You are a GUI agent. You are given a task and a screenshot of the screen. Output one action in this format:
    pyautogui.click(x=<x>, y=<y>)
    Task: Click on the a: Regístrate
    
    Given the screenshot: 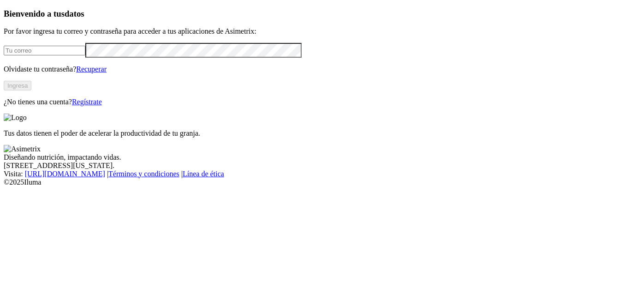 What is the action you would take?
    pyautogui.click(x=87, y=102)
    